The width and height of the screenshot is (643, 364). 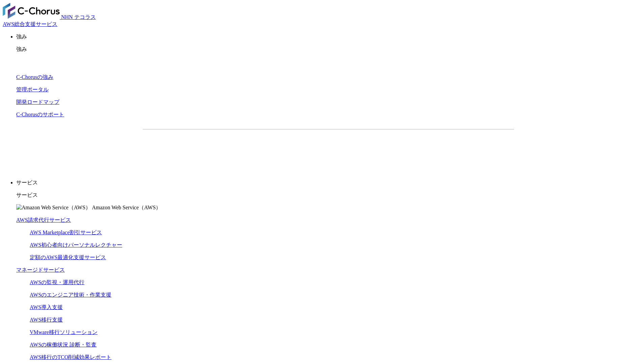 I want to click on a: まずは相談する, so click(x=387, y=149).